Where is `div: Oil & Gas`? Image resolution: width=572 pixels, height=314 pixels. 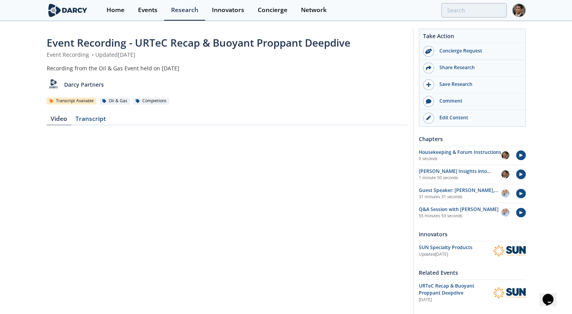 div: Oil & Gas is located at coordinates (115, 101).